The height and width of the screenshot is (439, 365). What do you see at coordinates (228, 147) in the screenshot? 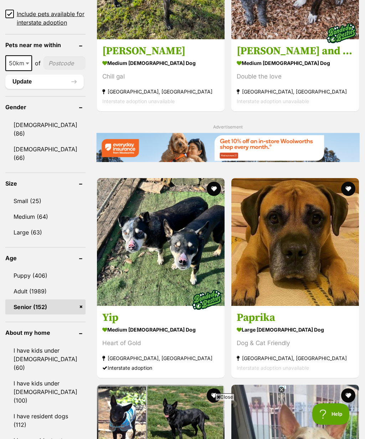
I see `img: Everyday Insurance promotional banner` at bounding box center [228, 147].